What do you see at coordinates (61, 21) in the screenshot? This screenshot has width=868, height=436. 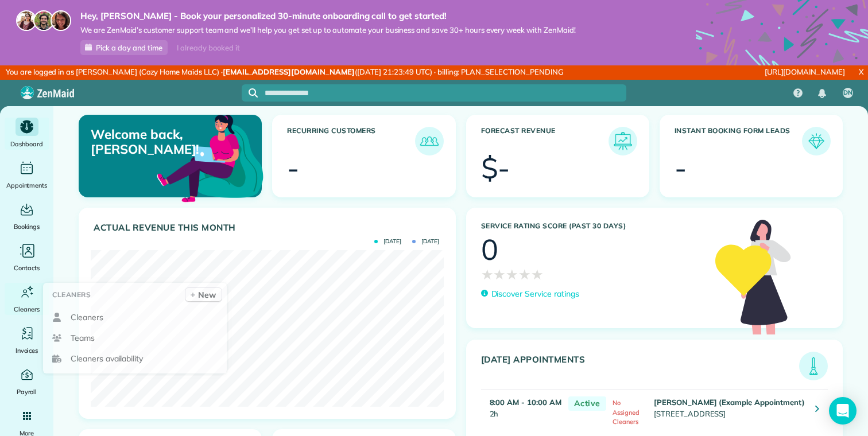 I see `img: michelle-19f622bdf1676172e81f8f8fba1fb50e276960ebfe0243fe18214015130c80e4.jpg` at bounding box center [61, 21].